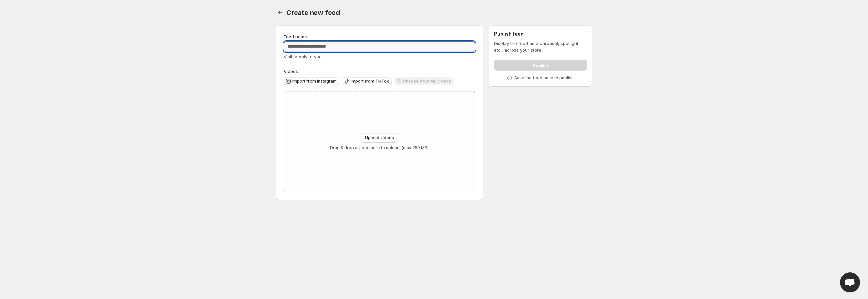 The height and width of the screenshot is (299, 868). I want to click on button: Settings, so click(280, 12).